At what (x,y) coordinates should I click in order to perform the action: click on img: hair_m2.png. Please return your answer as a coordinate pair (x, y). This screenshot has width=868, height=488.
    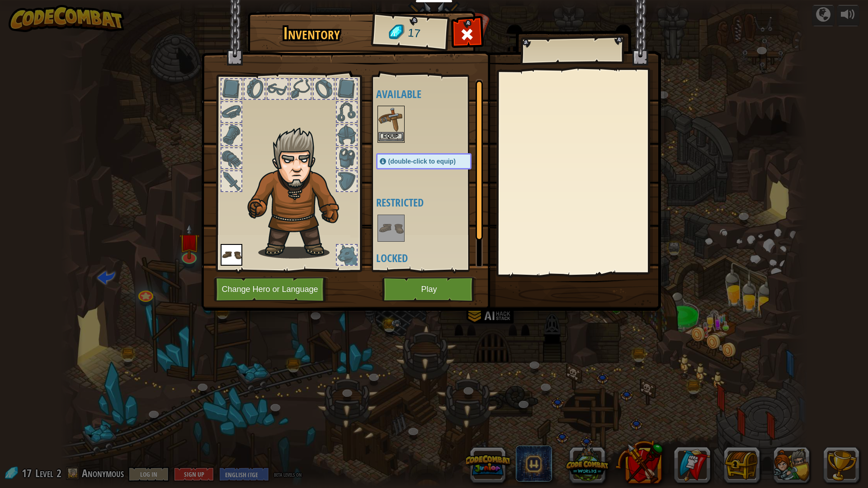
    Looking at the image, I should click on (298, 193).